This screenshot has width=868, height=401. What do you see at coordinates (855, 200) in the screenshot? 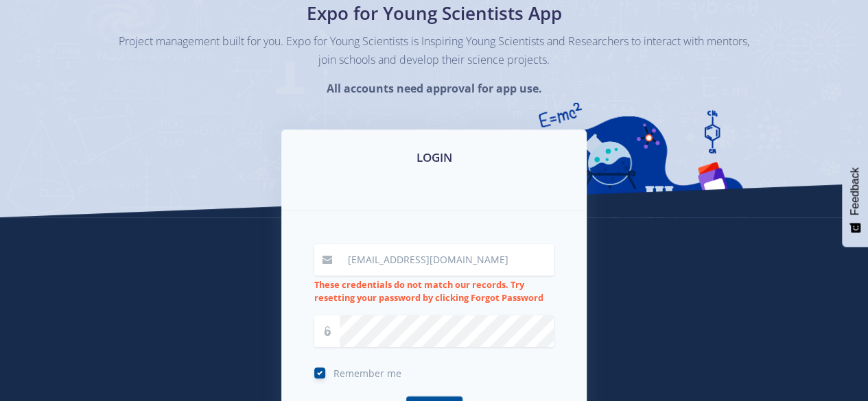
I see `button: Feedback - Show survey` at bounding box center [855, 200].